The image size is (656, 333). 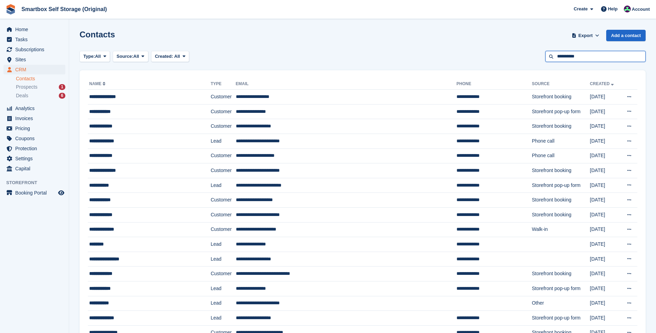 I want to click on span: CRM, so click(x=36, y=70).